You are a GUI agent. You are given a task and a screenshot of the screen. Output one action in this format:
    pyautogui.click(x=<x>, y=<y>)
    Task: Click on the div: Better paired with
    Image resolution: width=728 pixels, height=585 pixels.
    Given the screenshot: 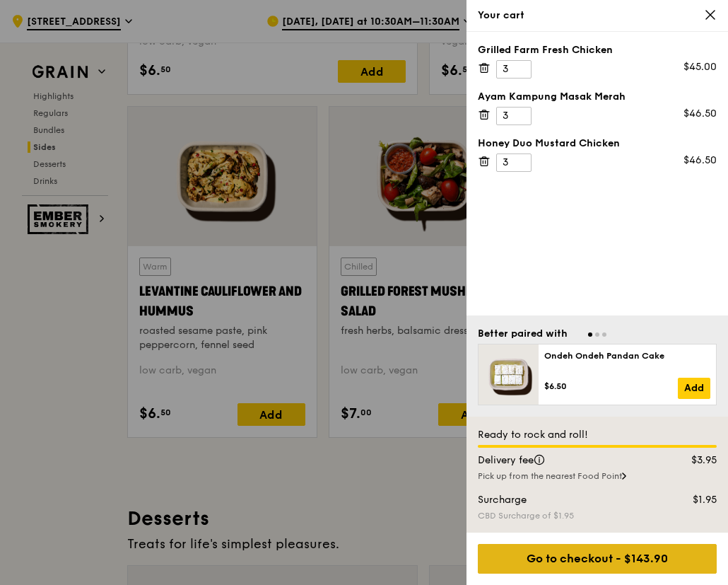 What is the action you would take?
    pyautogui.click(x=522, y=334)
    